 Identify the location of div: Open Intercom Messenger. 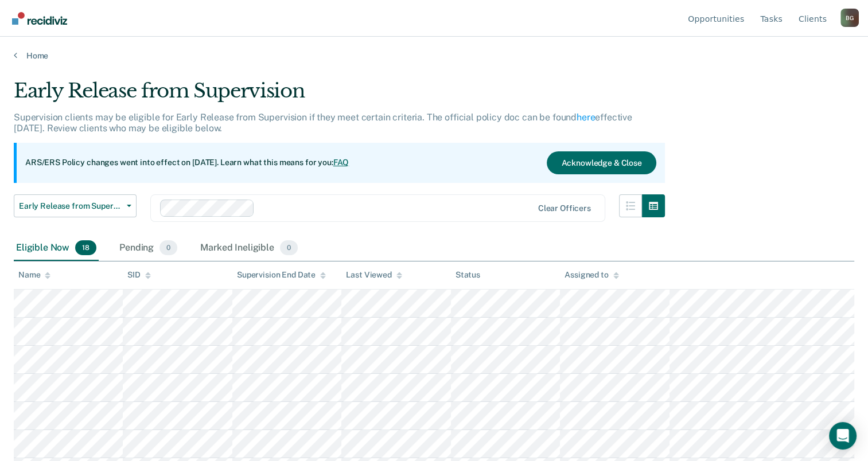
(842, 436).